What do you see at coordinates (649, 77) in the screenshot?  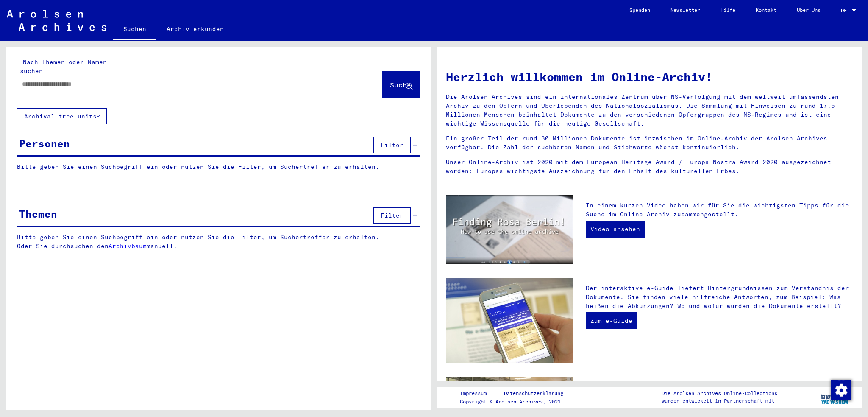 I see `h1: Herzlich willkommen im Online-Archiv!` at bounding box center [649, 77].